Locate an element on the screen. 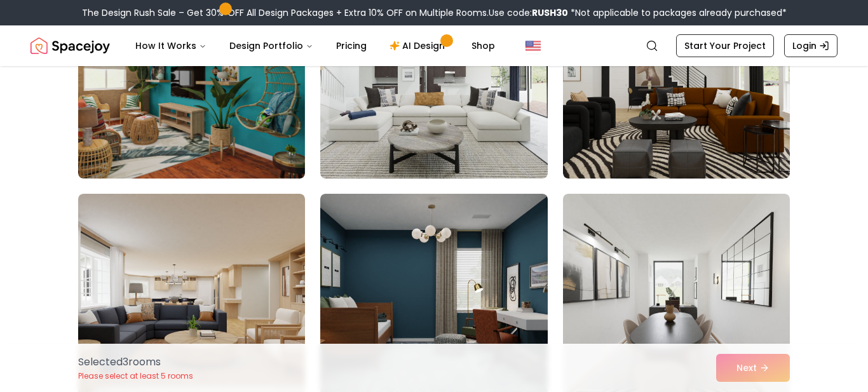 The height and width of the screenshot is (392, 868). img: Spacejoy Logo is located at coordinates (70, 46).